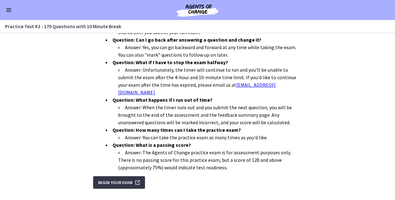  Describe the element at coordinates (210, 81) in the screenshot. I see `li: Answer: Unfortunately, the timer will continue to run and you'll be unable to submit the exam aft...` at that location.